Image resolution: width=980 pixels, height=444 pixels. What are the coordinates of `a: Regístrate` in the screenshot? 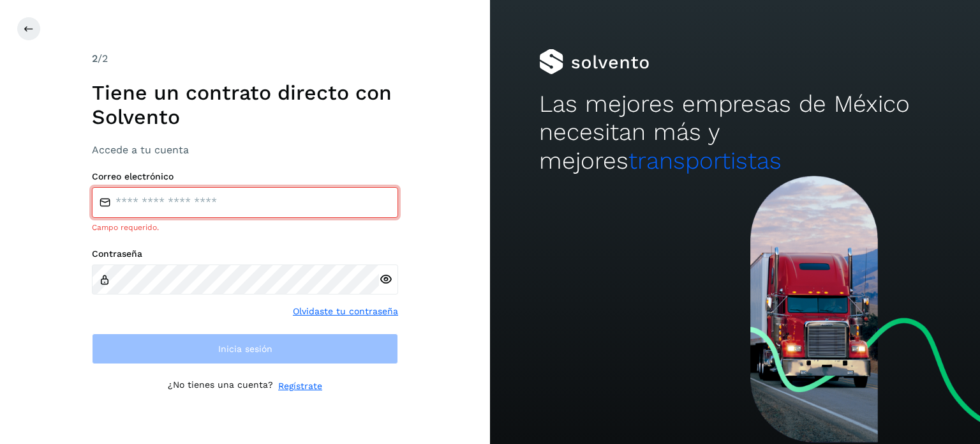 It's located at (300, 386).